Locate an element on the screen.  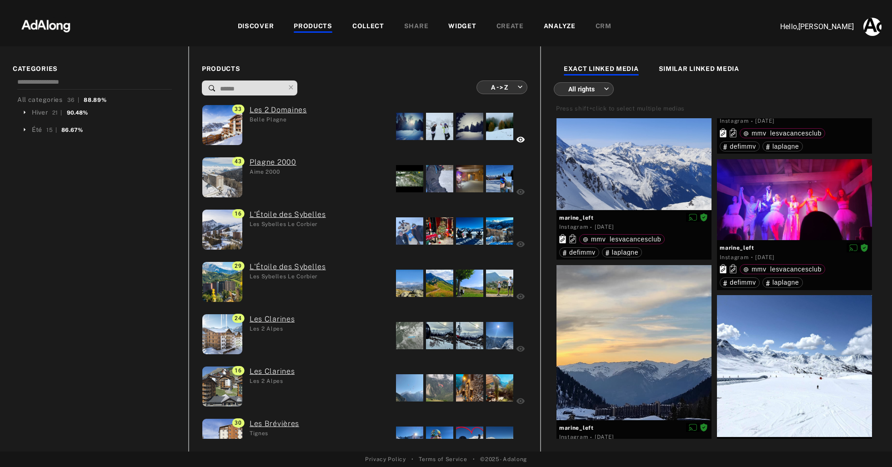
div: Été is located at coordinates (37, 130).